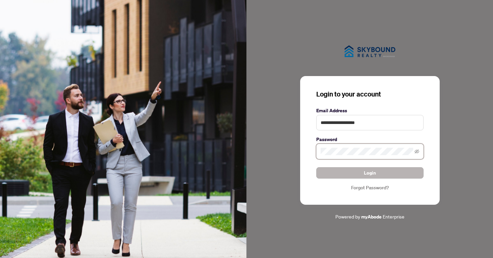  Describe the element at coordinates (370, 173) in the screenshot. I see `span: Login` at that location.